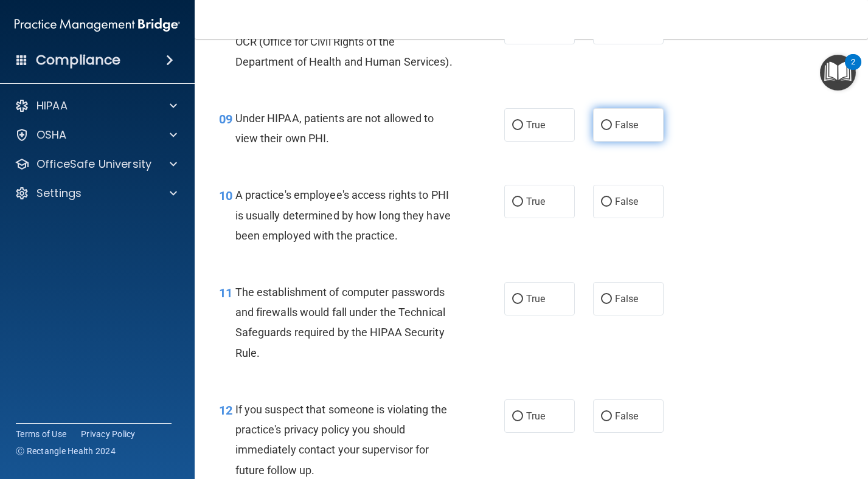  What do you see at coordinates (93, 164) in the screenshot?
I see `p: OfficeSafe University` at bounding box center [93, 164].